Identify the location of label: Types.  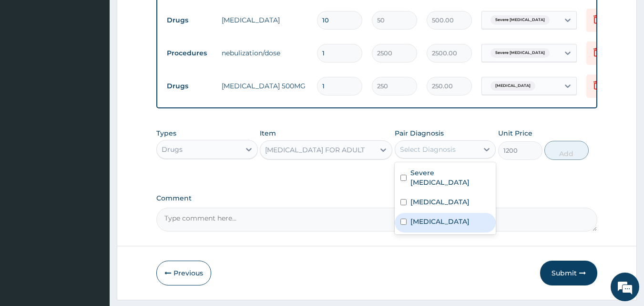
(167, 133).